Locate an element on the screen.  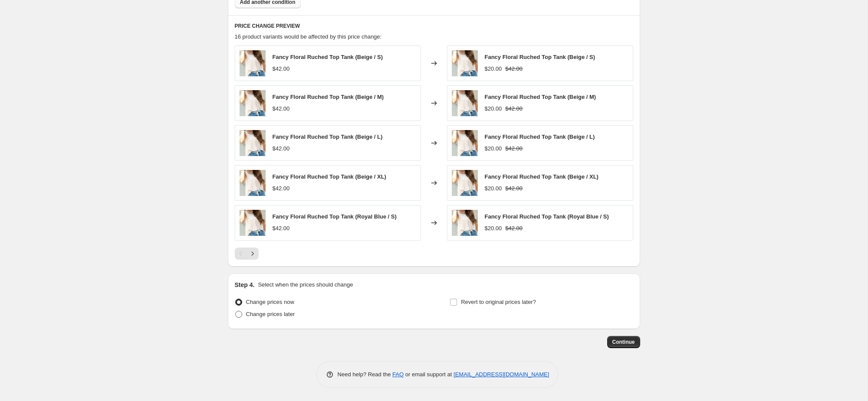
button: Continue is located at coordinates (624, 342).